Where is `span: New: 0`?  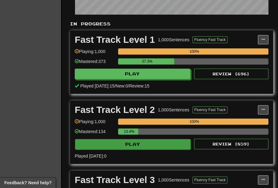
span: New: 0 is located at coordinates (122, 86).